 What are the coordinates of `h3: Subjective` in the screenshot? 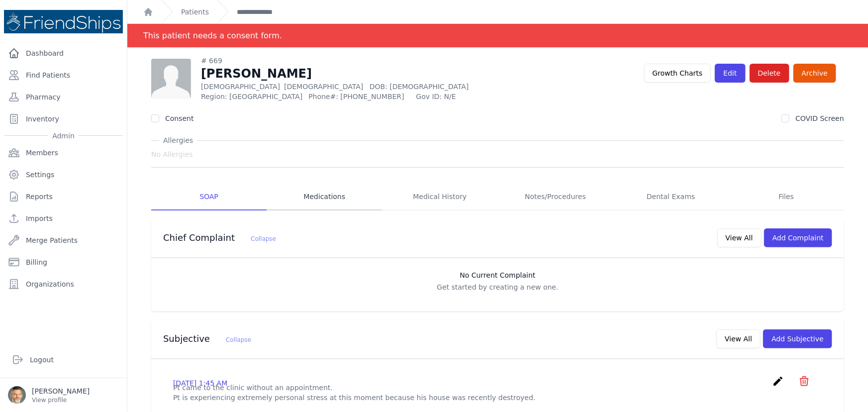 It's located at (207, 339).